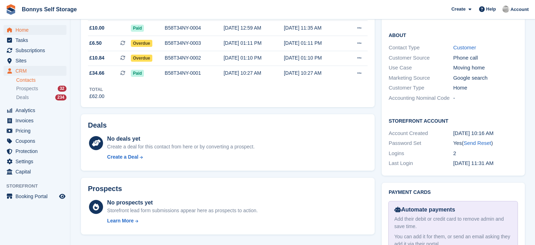 The width and height of the screenshot is (535, 245). I want to click on a: Prospects 32, so click(41, 88).